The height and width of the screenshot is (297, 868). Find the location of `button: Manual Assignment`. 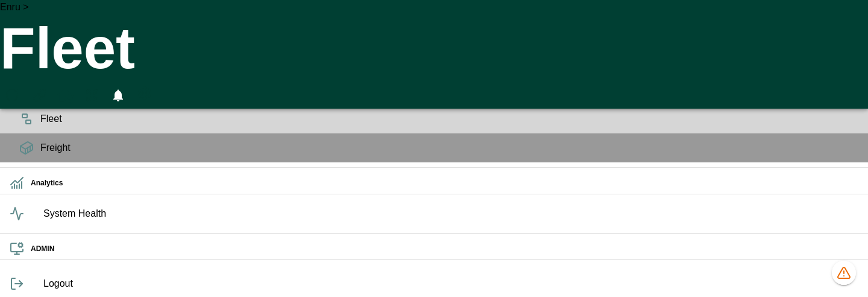

button: Manual Assignment is located at coordinates (40, 96).